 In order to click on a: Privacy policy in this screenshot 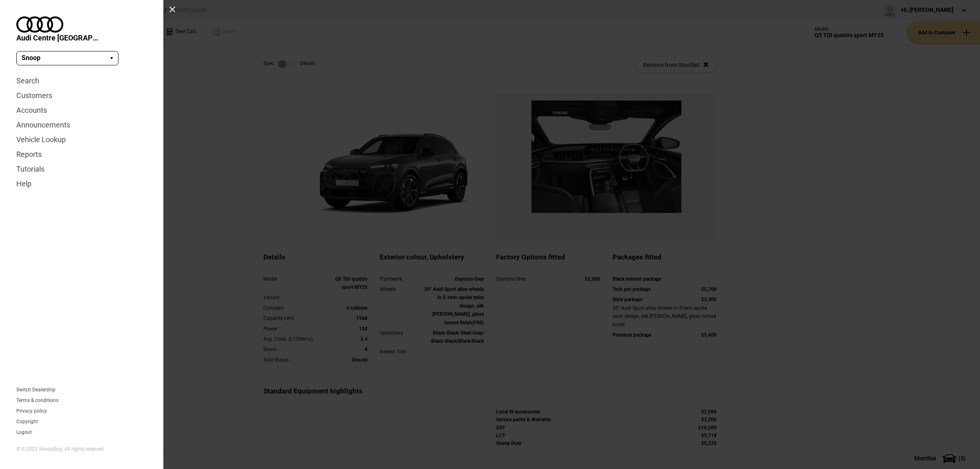, I will do `click(31, 411)`.